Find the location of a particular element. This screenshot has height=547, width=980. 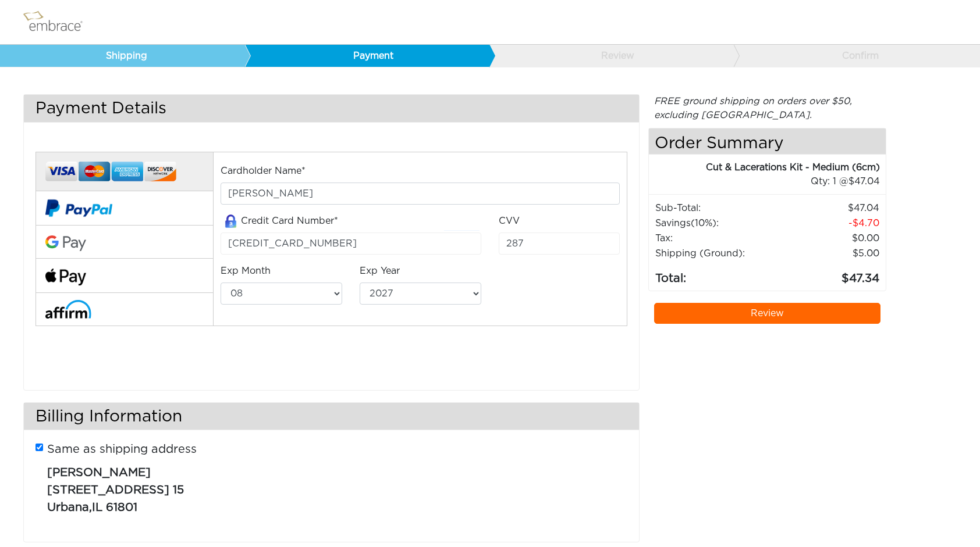

td: 4.70 is located at coordinates (829, 223).